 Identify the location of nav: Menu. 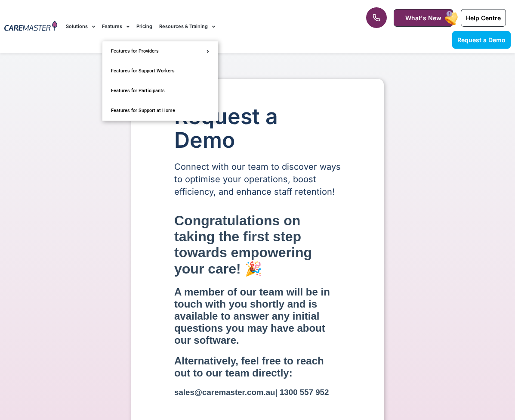
(197, 26).